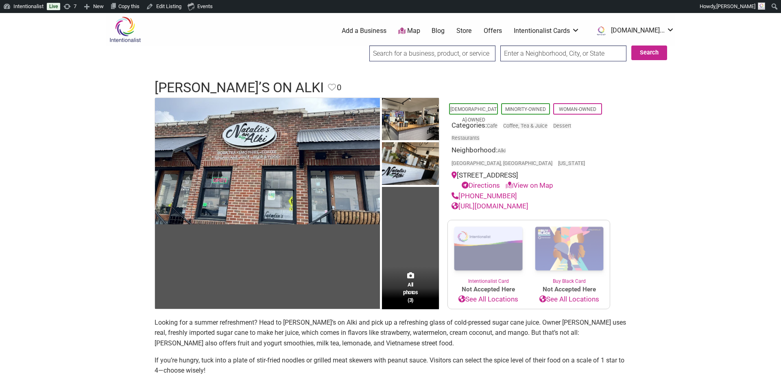  What do you see at coordinates (562, 126) in the screenshot?
I see `a: Dessert` at bounding box center [562, 126].